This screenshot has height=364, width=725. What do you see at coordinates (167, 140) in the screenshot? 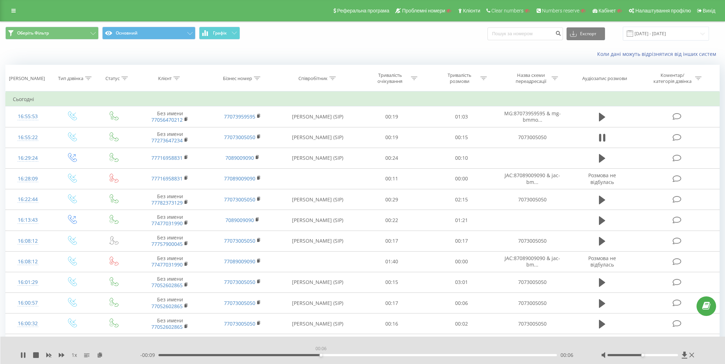
I see `a: 77273647234` at bounding box center [167, 140].